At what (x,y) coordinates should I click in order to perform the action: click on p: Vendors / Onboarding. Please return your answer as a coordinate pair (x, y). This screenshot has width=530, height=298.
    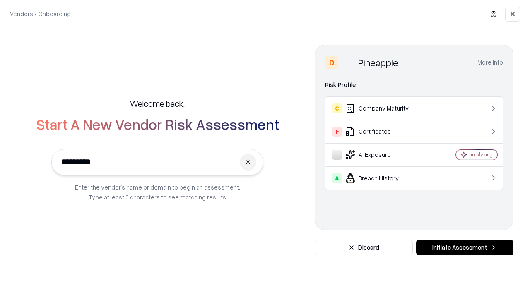
    Looking at the image, I should click on (40, 14).